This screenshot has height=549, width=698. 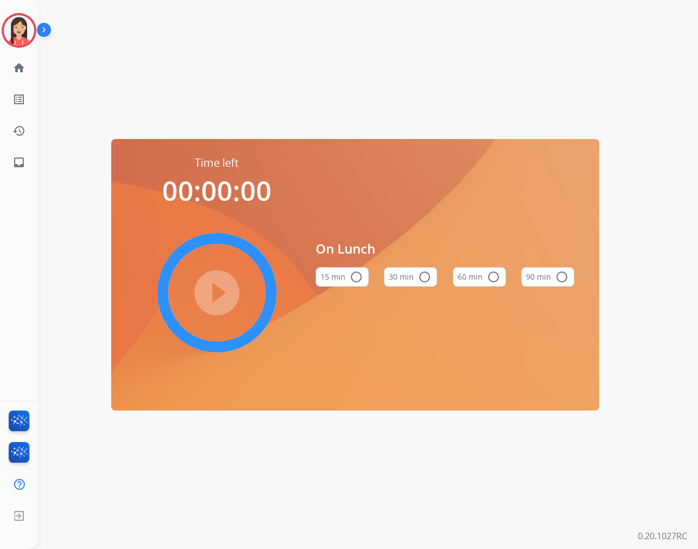 What do you see at coordinates (411, 277) in the screenshot?
I see `button: 30 min` at bounding box center [411, 277].